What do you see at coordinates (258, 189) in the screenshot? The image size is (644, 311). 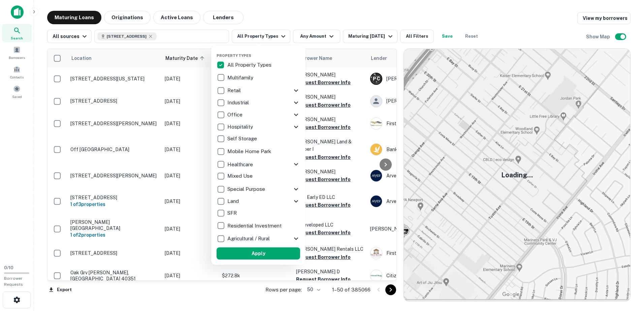 I see `div: Special Purpose` at bounding box center [258, 189].